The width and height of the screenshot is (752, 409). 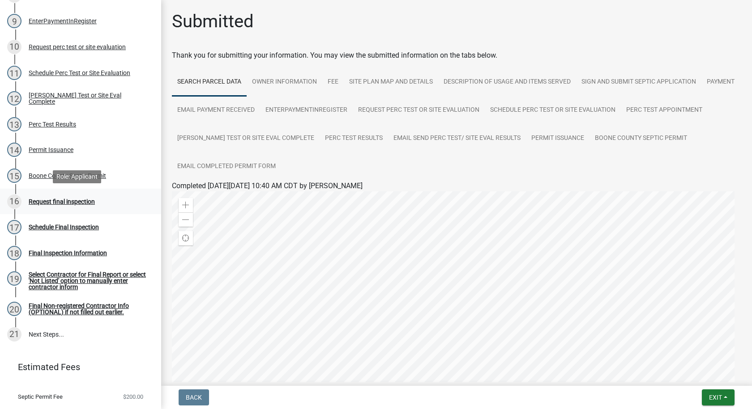 I want to click on div: 11, so click(x=14, y=73).